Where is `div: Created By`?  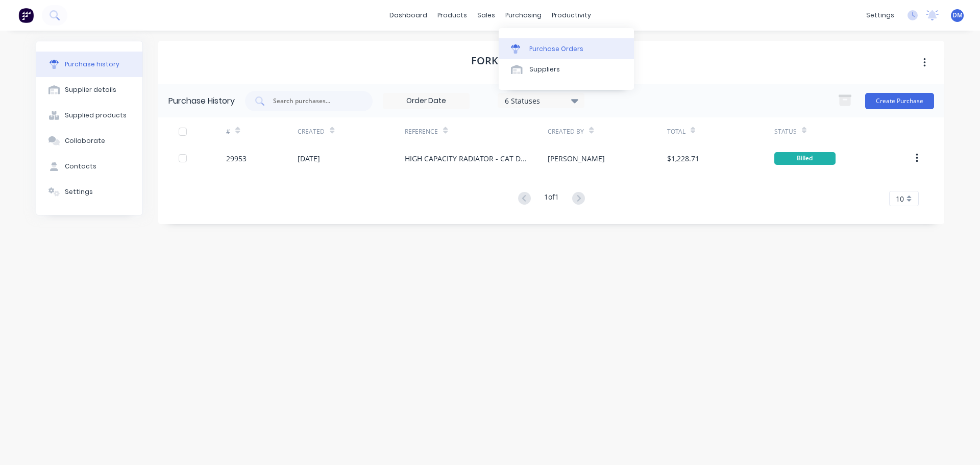 div: Created By is located at coordinates (565, 132).